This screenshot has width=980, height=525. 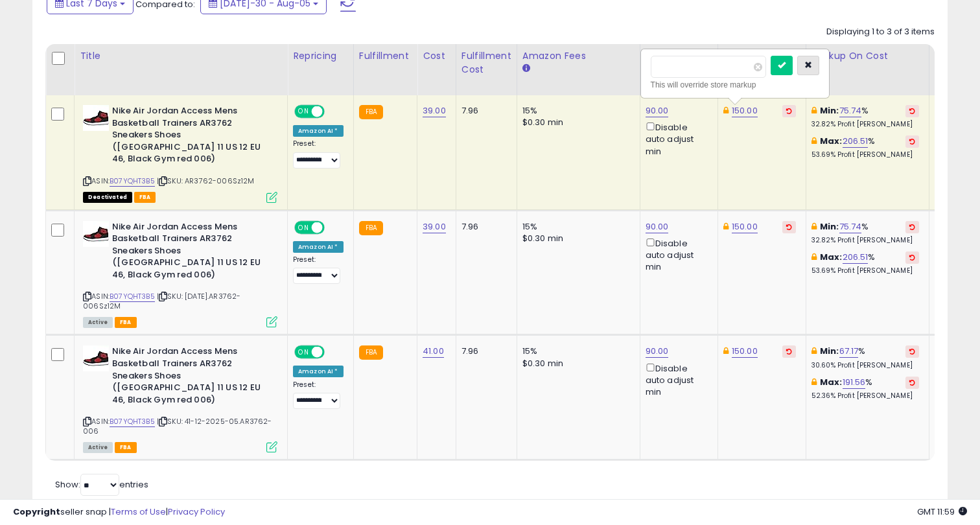 What do you see at coordinates (177, 426) in the screenshot?
I see `span: | SKU: 41-12-2025-05.AR3762-006` at bounding box center [177, 426].